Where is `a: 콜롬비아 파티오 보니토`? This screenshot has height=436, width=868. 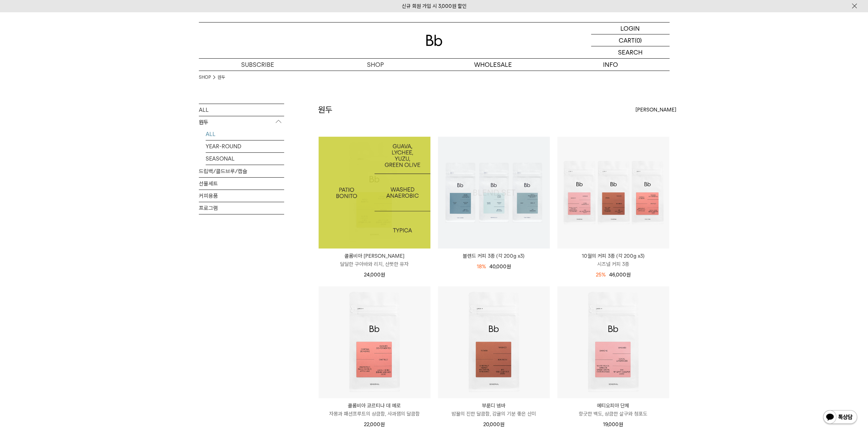
a: 콜롬비아 파티오 보니토 is located at coordinates (375, 193).